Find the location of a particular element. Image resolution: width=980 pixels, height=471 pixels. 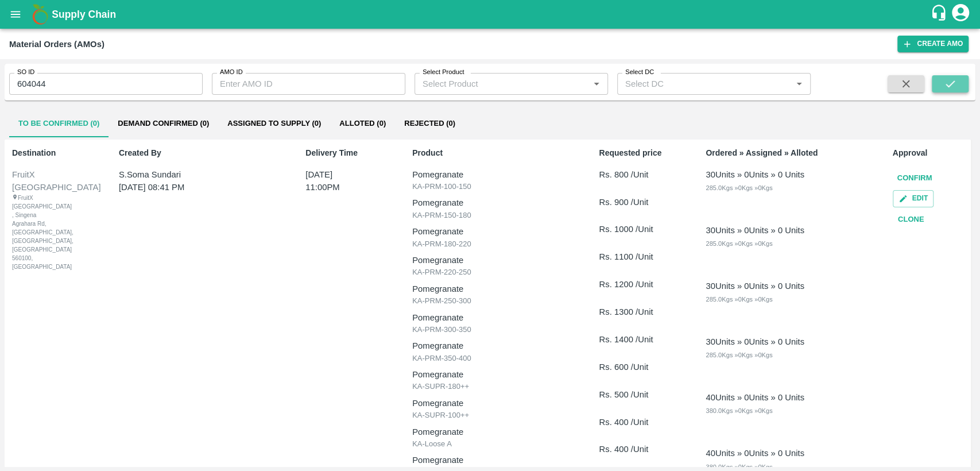

button: open drawer is located at coordinates (16, 14).